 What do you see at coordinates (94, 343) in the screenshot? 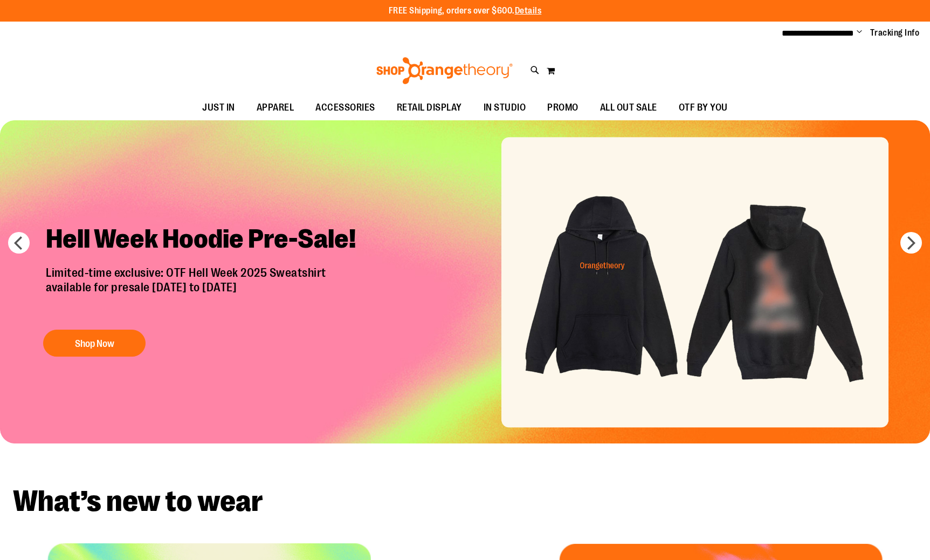
I see `button: Shop Now` at bounding box center [94, 343].